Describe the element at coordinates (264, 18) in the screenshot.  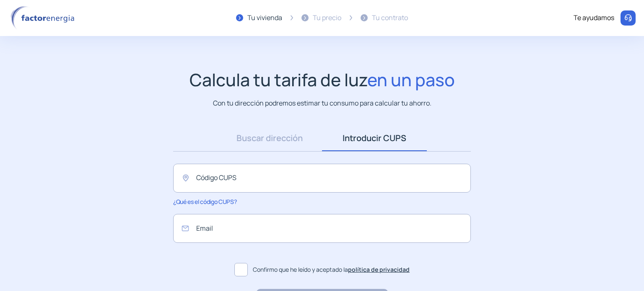
I see `div: Tu vivienda` at that location.